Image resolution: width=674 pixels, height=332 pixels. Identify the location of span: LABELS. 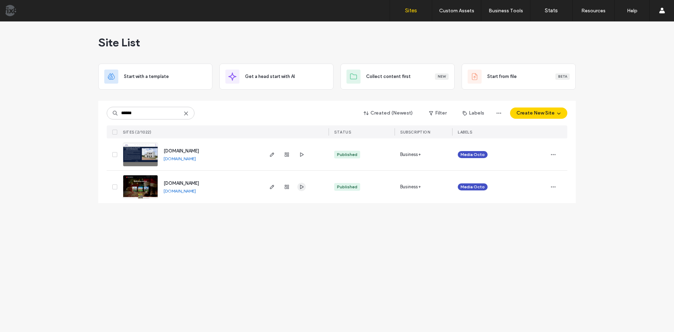
(465, 132).